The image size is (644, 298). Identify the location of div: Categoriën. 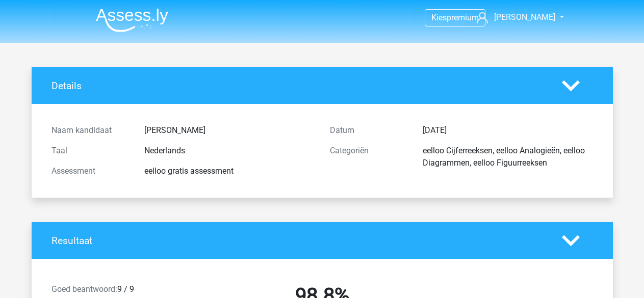
(368, 157).